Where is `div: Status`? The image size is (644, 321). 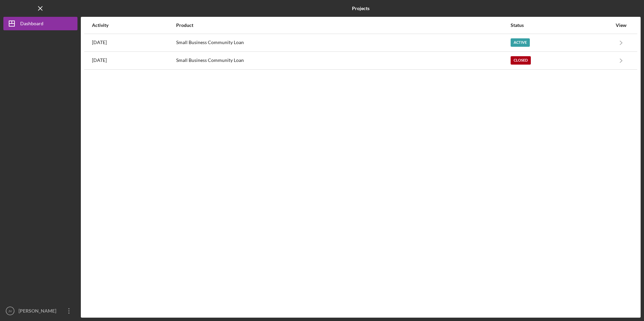
div: Status is located at coordinates (561, 25).